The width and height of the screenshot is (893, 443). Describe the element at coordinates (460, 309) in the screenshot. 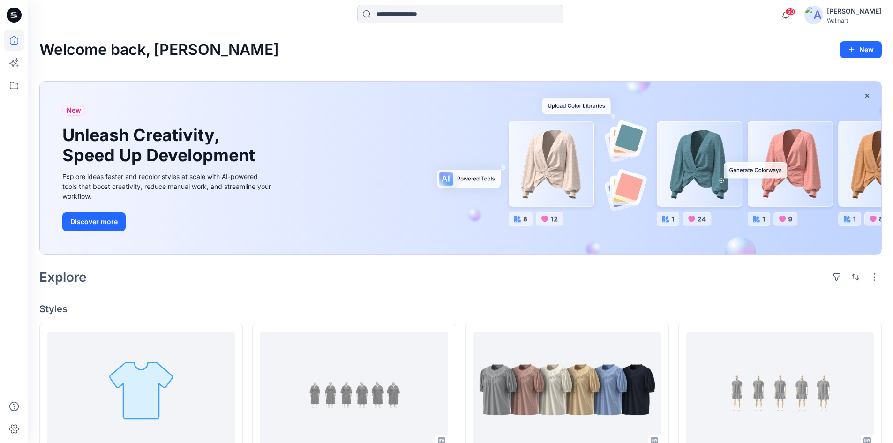

I see `h4: Styles` at that location.